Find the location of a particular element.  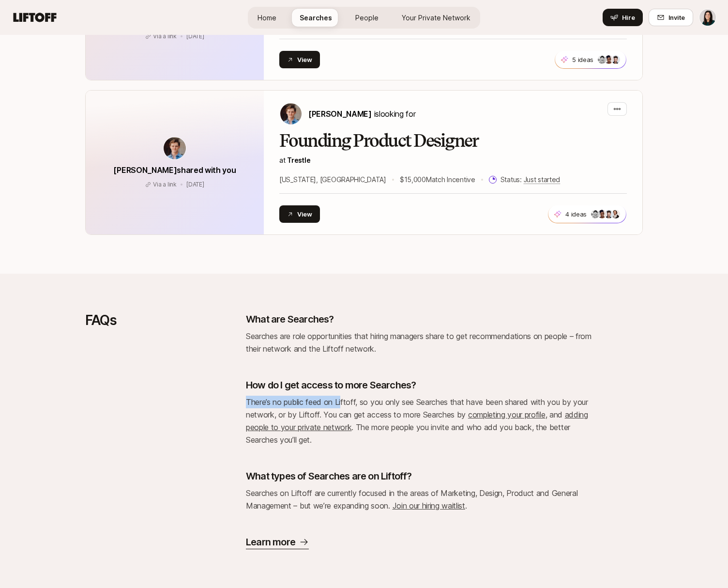

img: Francis Barth is located at coordinates (291, 114).